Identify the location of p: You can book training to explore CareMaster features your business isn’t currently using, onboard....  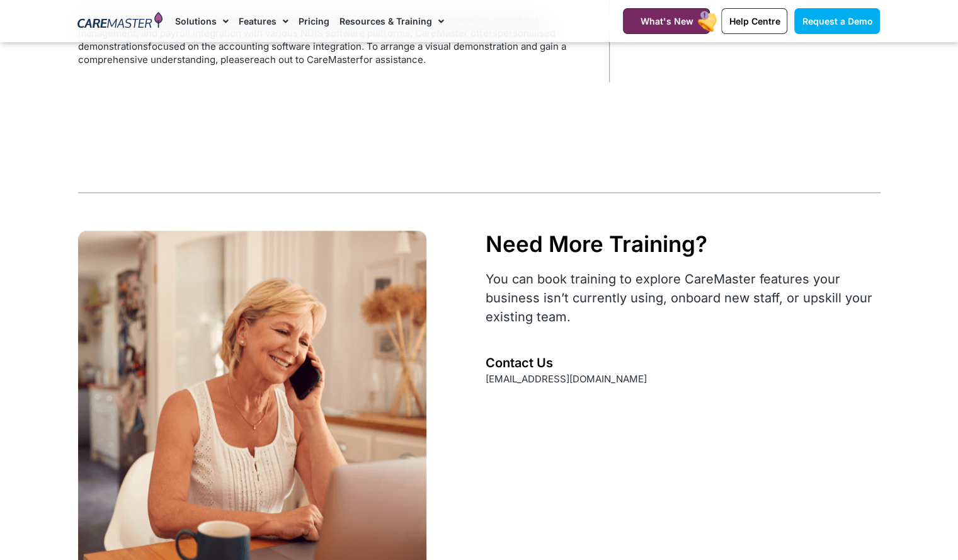
(682, 298).